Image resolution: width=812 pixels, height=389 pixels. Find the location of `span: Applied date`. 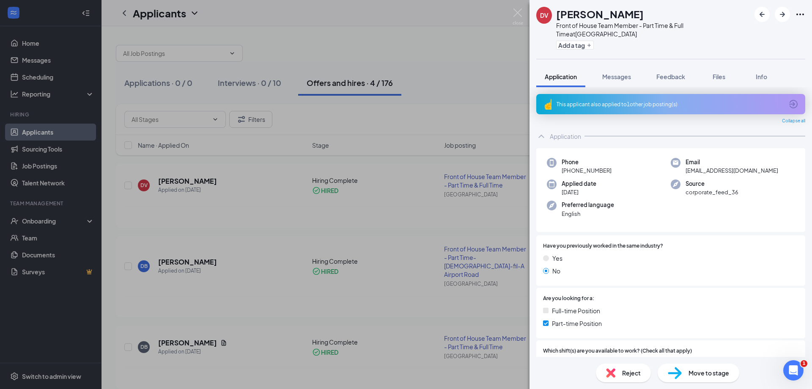

span: Applied date is located at coordinates (579, 184).